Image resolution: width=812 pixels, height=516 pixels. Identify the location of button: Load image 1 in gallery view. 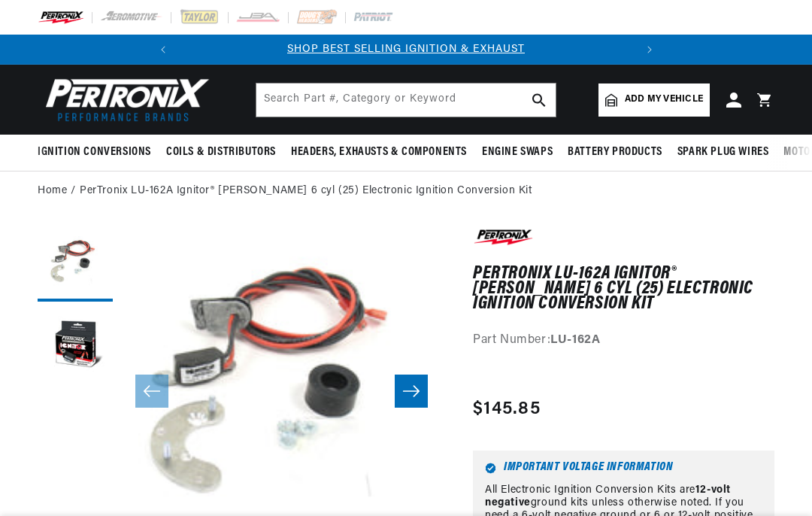
(76, 264).